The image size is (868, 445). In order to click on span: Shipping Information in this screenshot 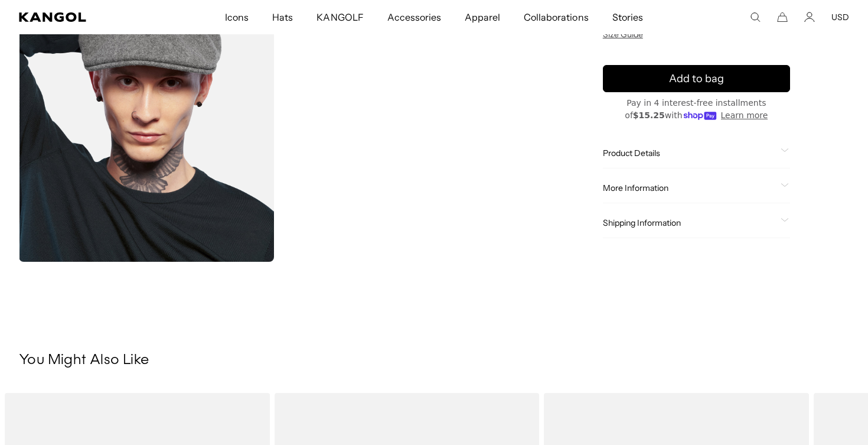, I will do `click(690, 223)`.